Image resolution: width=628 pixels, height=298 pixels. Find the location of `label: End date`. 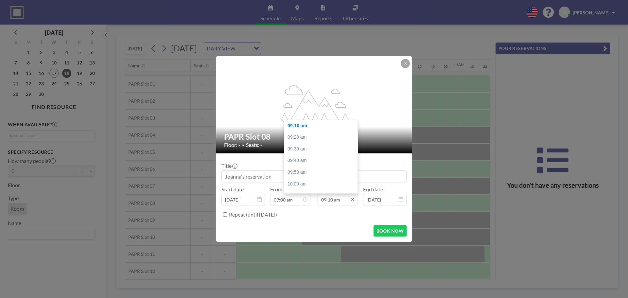

label: End date is located at coordinates (373, 189).